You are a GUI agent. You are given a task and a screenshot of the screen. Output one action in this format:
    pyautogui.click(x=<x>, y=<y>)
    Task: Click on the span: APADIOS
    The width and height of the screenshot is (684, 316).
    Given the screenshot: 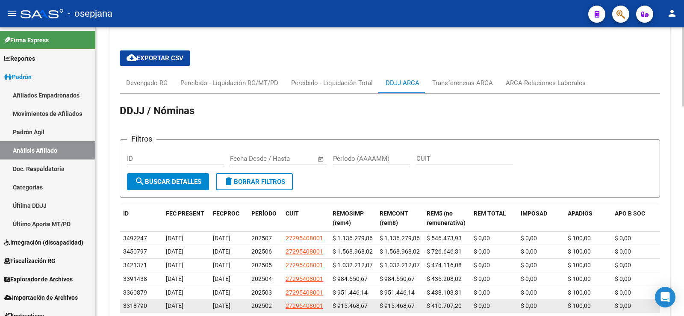 What is the action you would take?
    pyautogui.click(x=580, y=213)
    